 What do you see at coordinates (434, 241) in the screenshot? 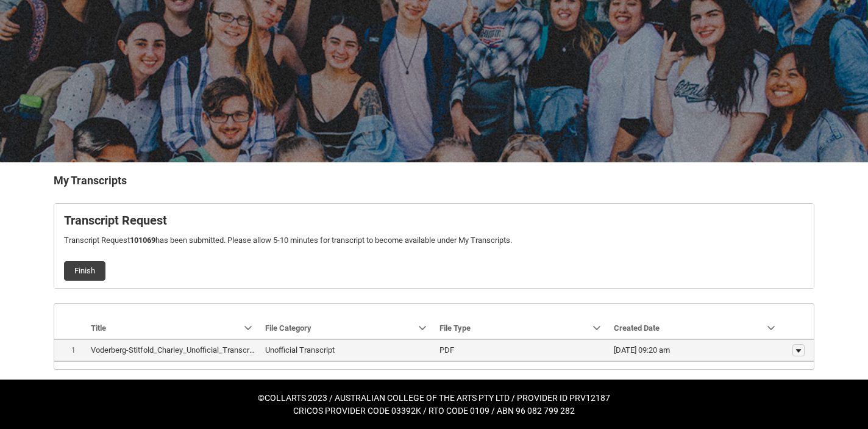
I see `p: Transcript Request has been submitted. Please allow 5-10 minutes for transcript to become availab...` at bounding box center [434, 241].